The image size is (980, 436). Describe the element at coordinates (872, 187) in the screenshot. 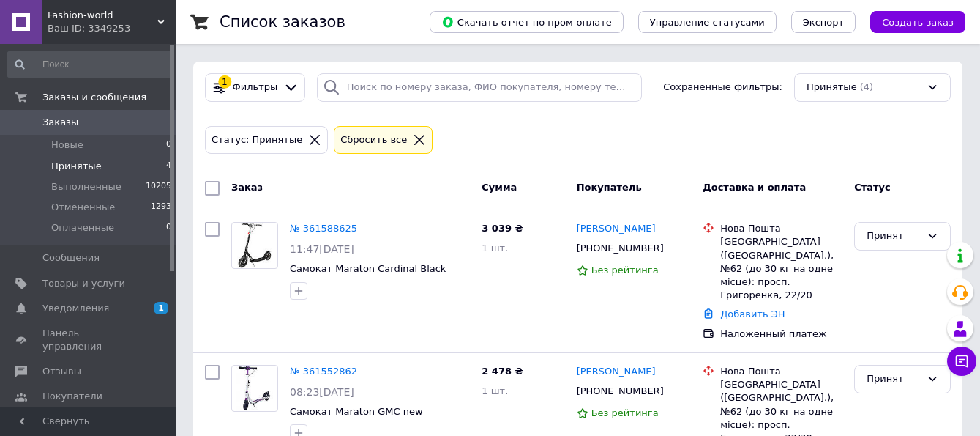

I see `span: Статус` at that location.